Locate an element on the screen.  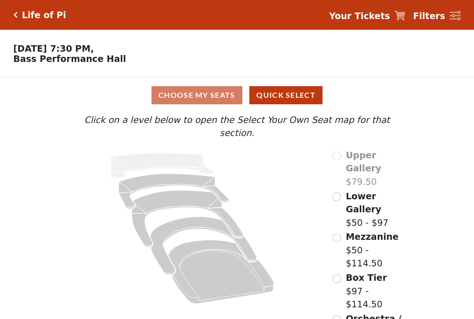
strong: Your Tickets is located at coordinates (359, 16).